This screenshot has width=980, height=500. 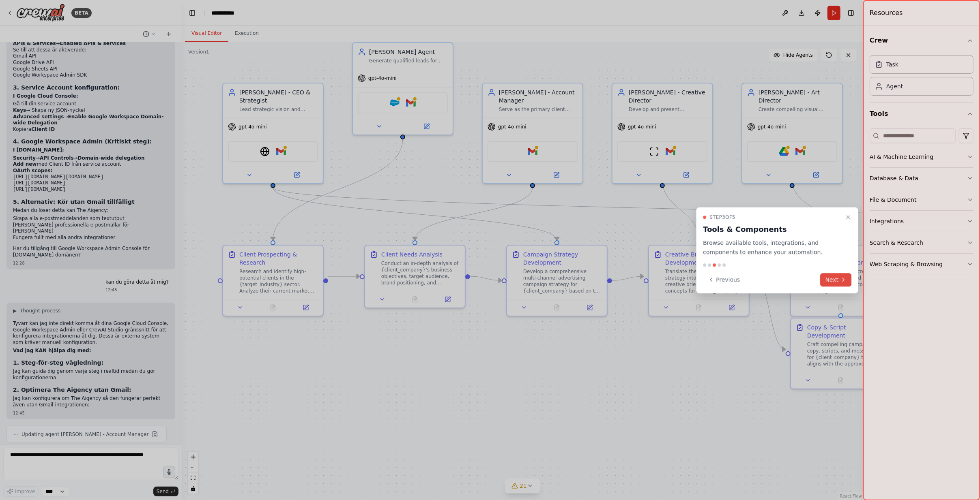 What do you see at coordinates (772, 230) in the screenshot?
I see `h3: Tools & Components` at bounding box center [772, 230].